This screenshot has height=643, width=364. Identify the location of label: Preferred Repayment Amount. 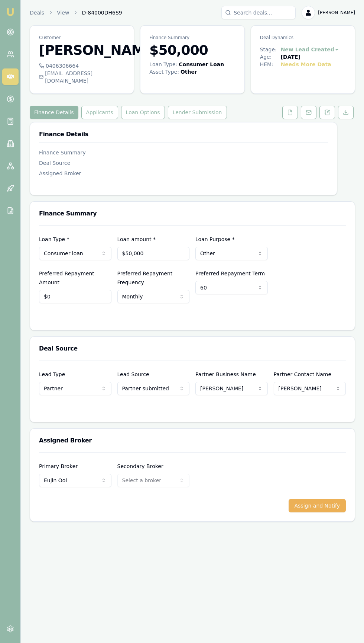
(67, 278).